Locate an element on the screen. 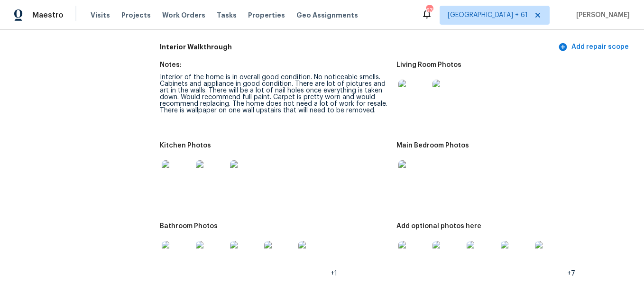  span: +1 is located at coordinates (334, 273).